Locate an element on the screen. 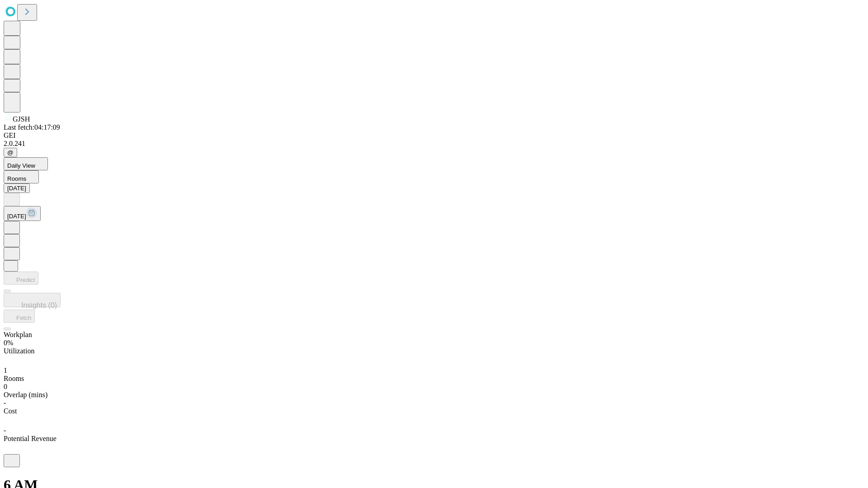  span: Potential Revenue is located at coordinates (29, 438).